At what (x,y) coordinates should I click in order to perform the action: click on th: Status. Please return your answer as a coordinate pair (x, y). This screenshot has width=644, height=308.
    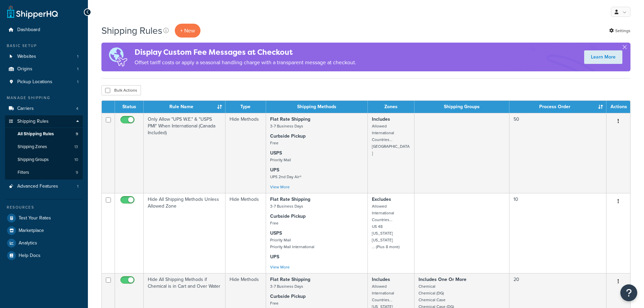
    Looking at the image, I should click on (129, 107).